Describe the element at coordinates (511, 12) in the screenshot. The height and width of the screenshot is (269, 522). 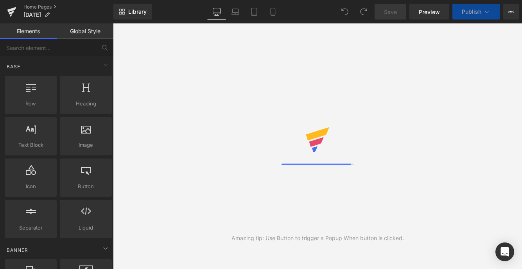
I see `button: More` at that location.